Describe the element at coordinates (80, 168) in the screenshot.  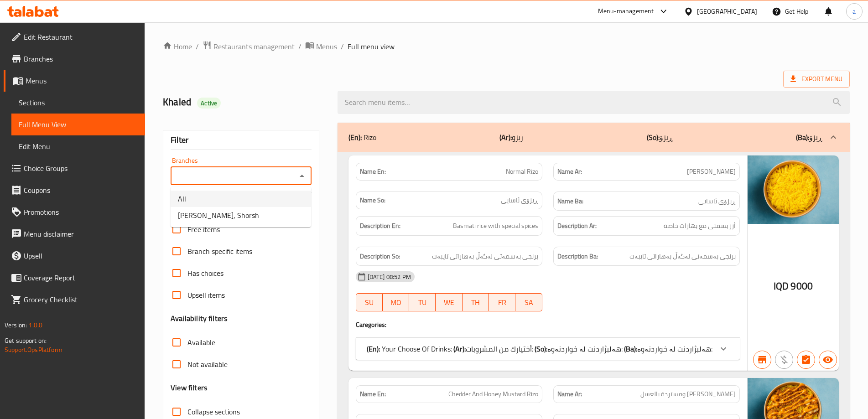
I see `span: Choice Groups` at that location.